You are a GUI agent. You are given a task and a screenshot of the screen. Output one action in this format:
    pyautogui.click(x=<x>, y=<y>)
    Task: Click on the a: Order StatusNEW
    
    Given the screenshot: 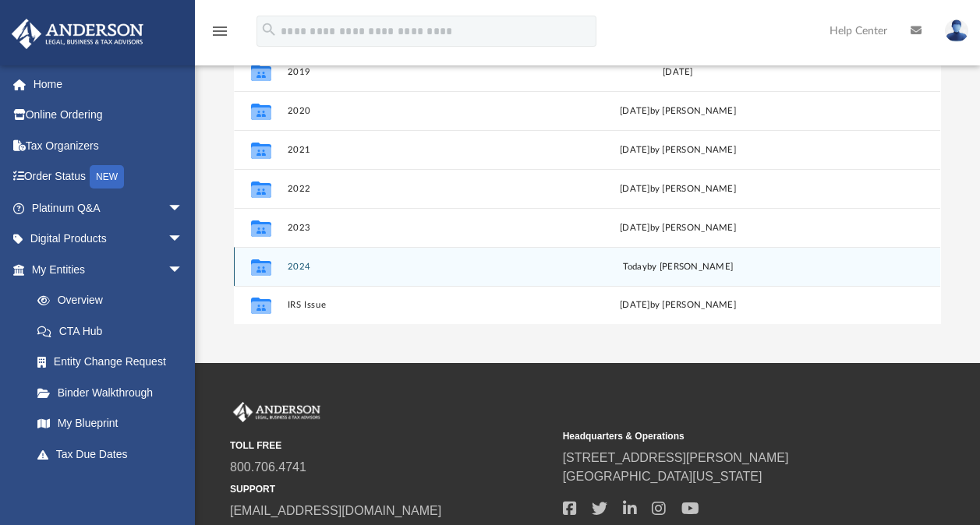 What is the action you would take?
    pyautogui.click(x=108, y=177)
    